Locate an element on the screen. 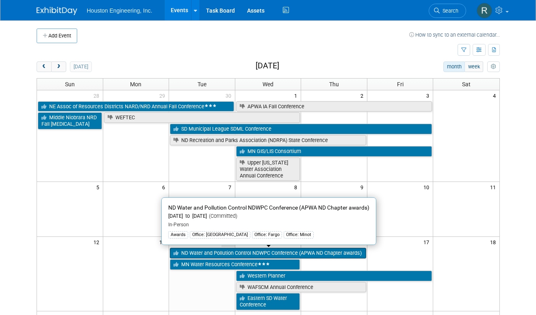 This screenshot has width=536, height=315. span: In-Person is located at coordinates (179, 224).